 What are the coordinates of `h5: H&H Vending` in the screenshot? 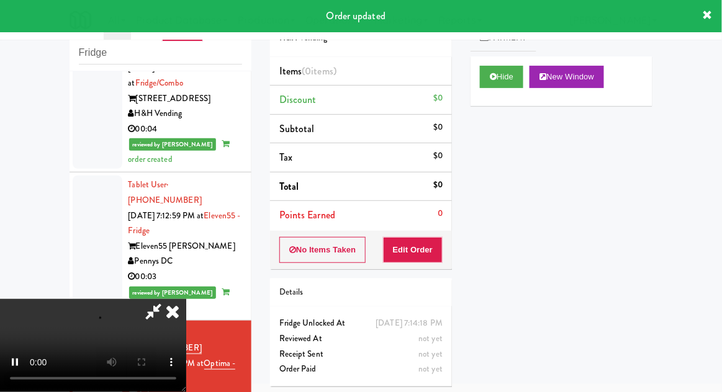 It's located at (360, 38).